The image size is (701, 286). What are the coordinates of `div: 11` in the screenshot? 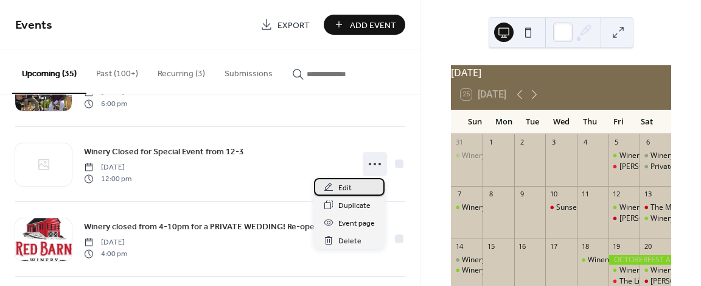 It's located at (585, 194).